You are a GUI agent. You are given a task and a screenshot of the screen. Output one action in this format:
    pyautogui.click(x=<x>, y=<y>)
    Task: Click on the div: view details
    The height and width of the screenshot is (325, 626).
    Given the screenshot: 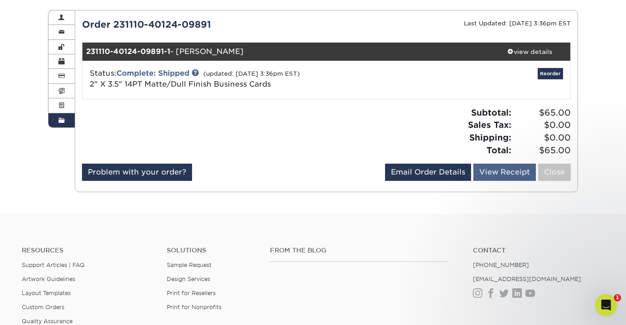 What is the action you would take?
    pyautogui.click(x=529, y=52)
    